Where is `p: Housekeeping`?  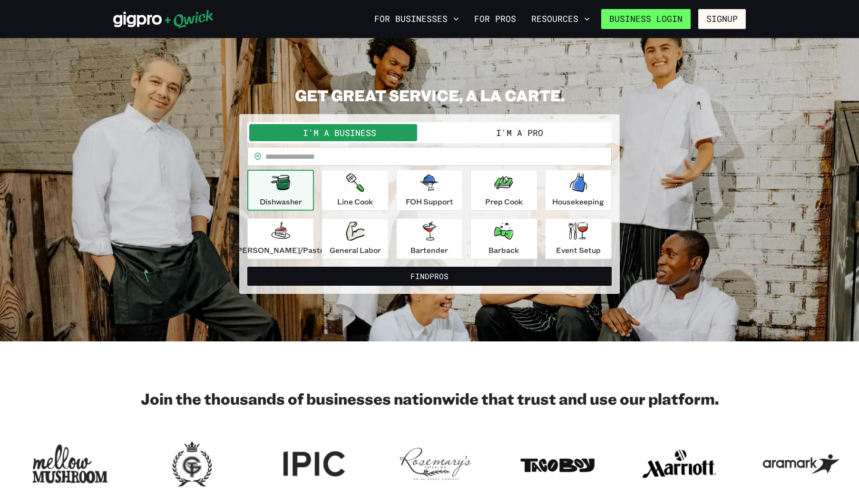
p: Housekeeping is located at coordinates (578, 202).